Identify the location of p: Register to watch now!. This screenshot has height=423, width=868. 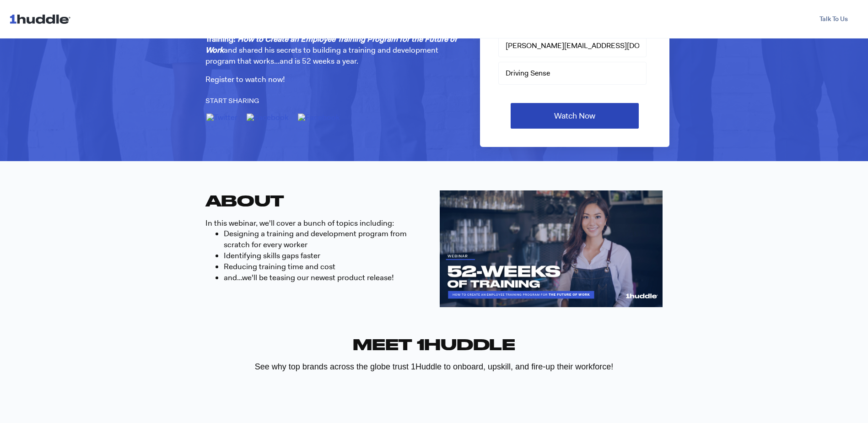
(336, 79).